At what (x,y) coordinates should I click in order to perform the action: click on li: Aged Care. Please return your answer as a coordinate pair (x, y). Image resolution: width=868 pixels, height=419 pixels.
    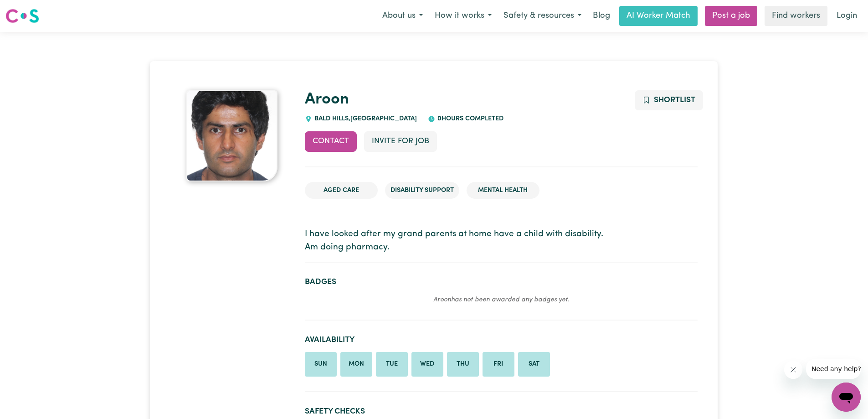
    Looking at the image, I should click on (342, 191).